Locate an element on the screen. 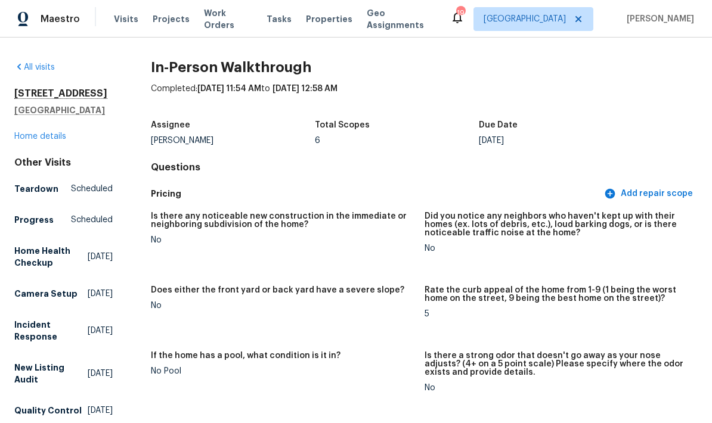  div: Completed: to is located at coordinates (424, 98).